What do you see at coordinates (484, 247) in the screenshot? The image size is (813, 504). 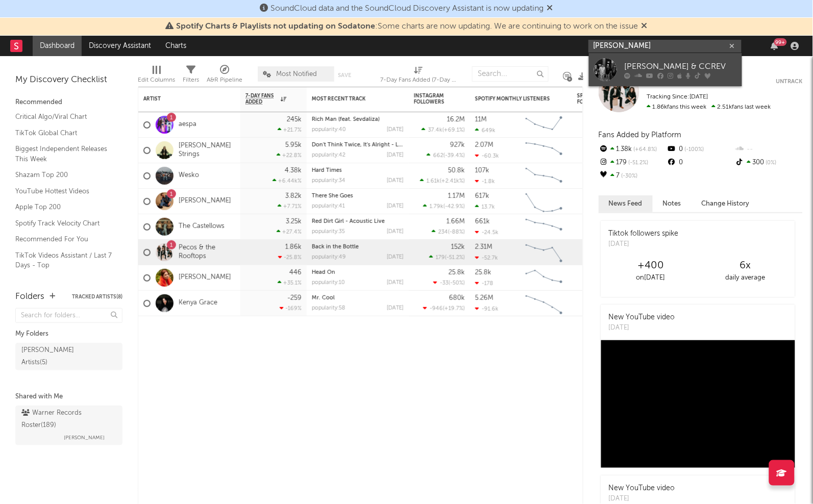 I see `div: 2.31M` at bounding box center [484, 247].